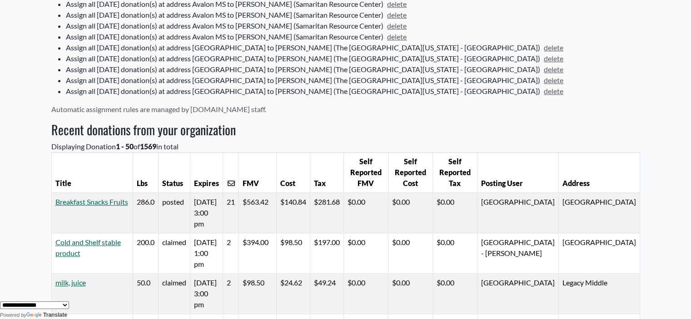  I want to click on th: Cost, so click(293, 173).